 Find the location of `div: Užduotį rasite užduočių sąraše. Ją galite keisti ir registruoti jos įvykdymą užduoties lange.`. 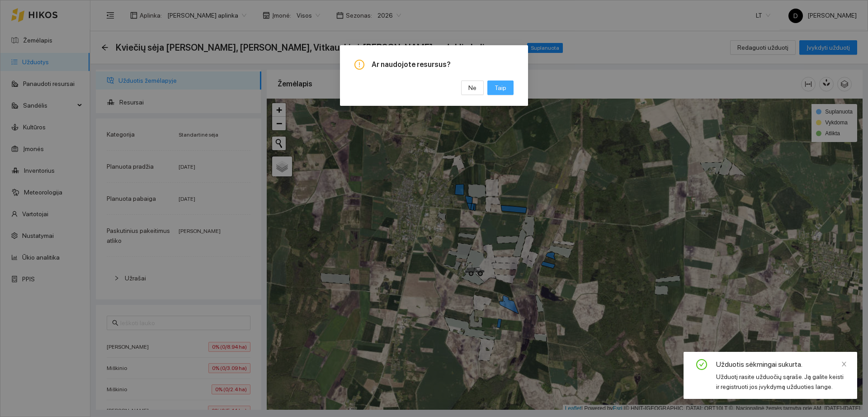

div: Užduotį rasite užduočių sąraše. Ją galite keisti ir registruoti jos įvykdymą užduoties lange. is located at coordinates (781, 381).